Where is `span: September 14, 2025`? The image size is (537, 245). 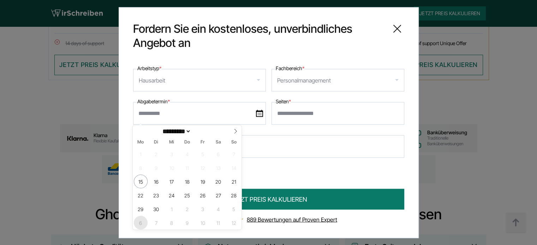
span: September 14, 2025 is located at coordinates (233, 168).